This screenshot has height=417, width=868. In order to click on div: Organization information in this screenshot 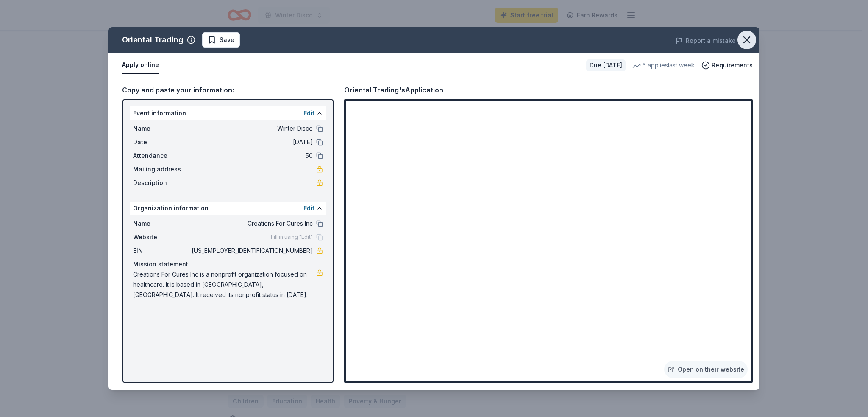, I will do `click(228, 208)`.